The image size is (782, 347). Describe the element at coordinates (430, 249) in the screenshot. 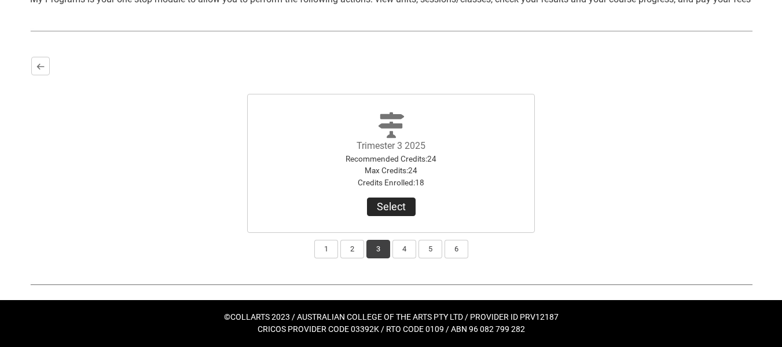

I see `button: 5` at that location.